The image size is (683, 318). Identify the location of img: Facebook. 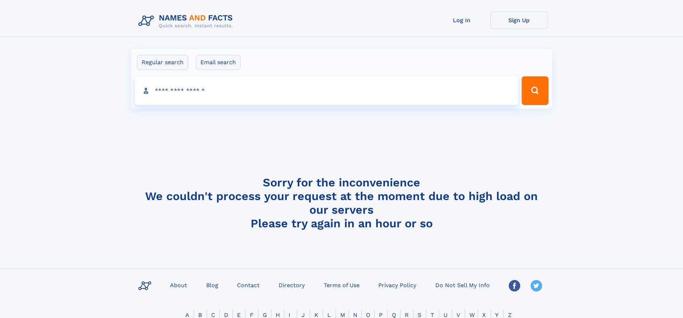
(514, 286).